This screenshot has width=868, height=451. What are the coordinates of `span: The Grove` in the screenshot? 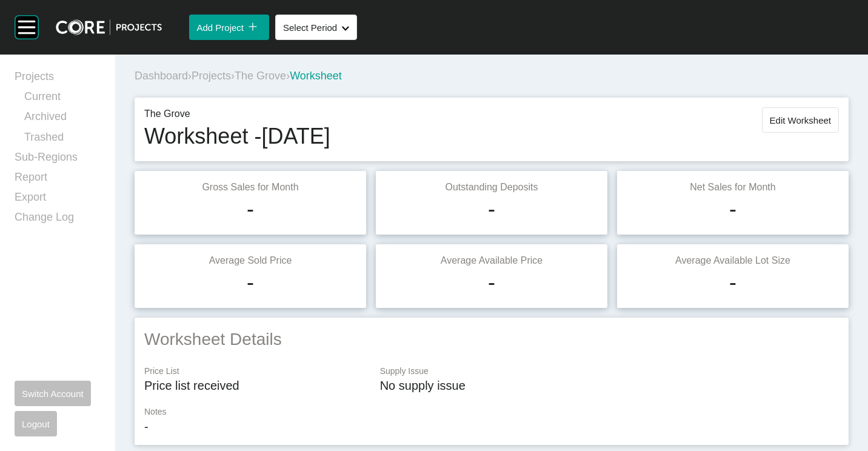 It's located at (260, 76).